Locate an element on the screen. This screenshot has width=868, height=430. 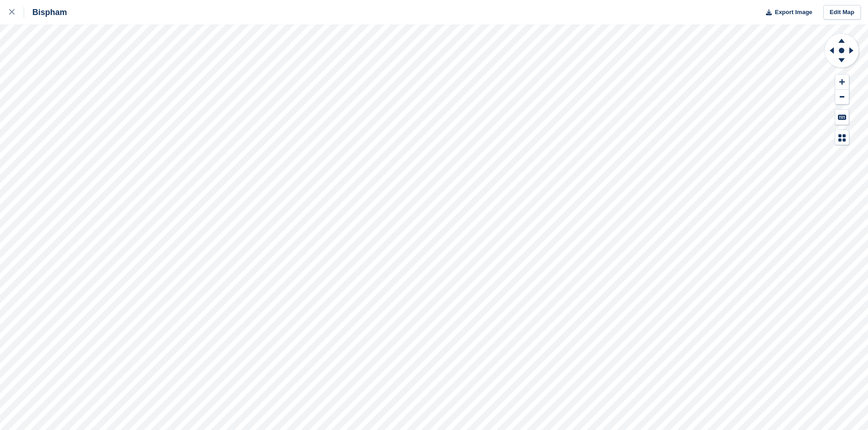
button: Export Image is located at coordinates (787, 13).